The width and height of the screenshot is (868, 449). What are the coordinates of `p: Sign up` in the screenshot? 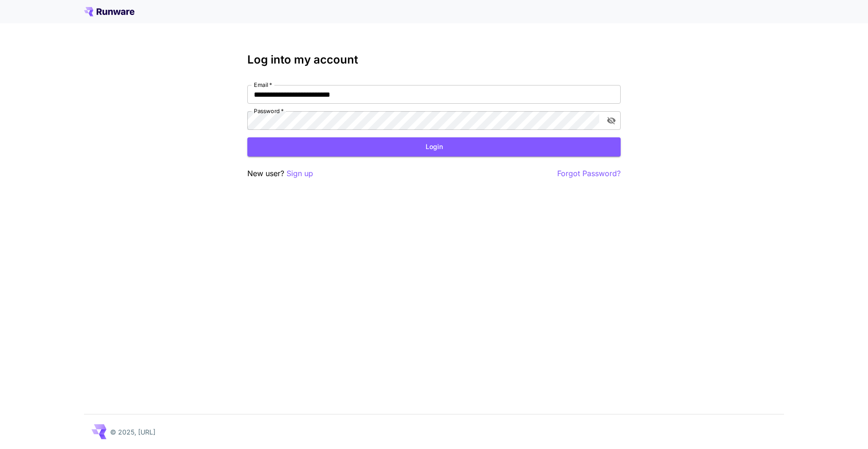 It's located at (299, 173).